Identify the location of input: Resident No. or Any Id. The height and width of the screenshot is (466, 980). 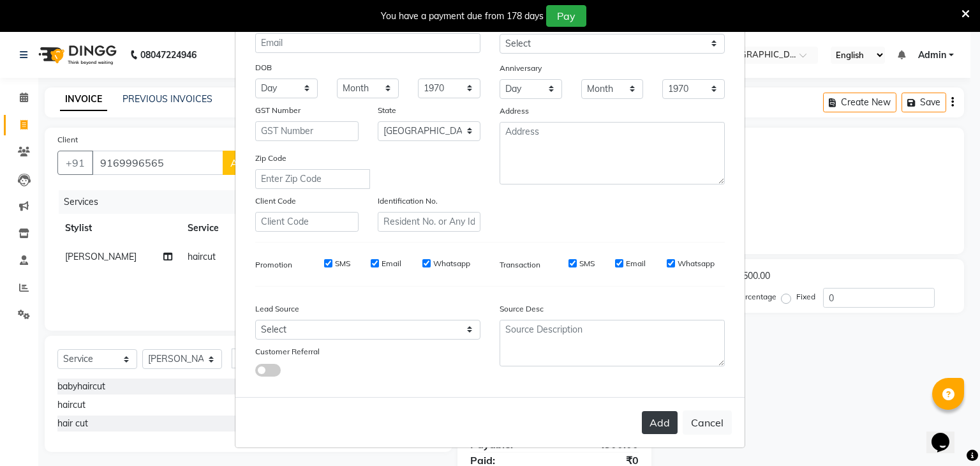
(429, 221).